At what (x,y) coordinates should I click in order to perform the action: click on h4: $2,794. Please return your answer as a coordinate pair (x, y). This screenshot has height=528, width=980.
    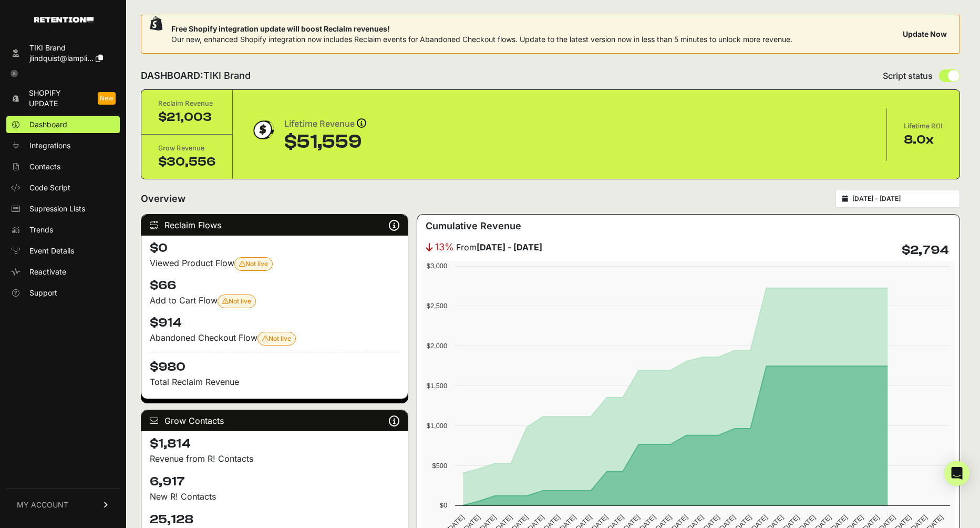
    Looking at the image, I should click on (926, 251).